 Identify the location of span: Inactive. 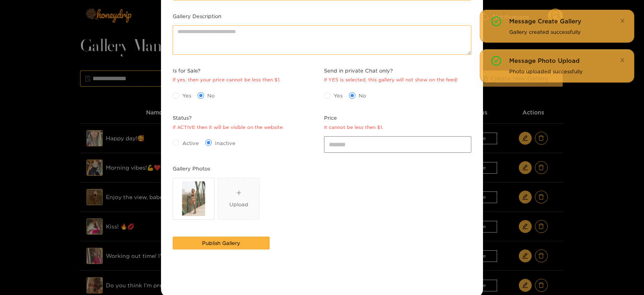
(225, 143).